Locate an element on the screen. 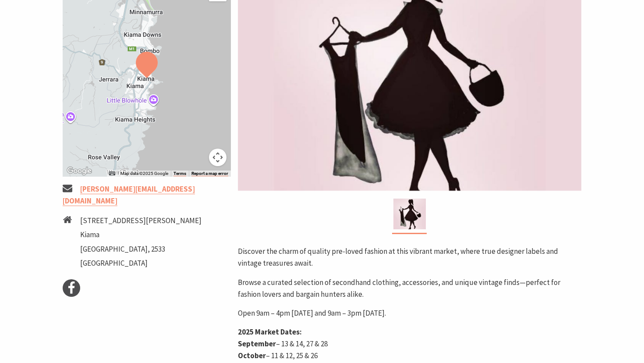  p: Browse a curated selection of secondhand clothing, accessories, and unique vintage finds—perfect ... is located at coordinates (410, 289).